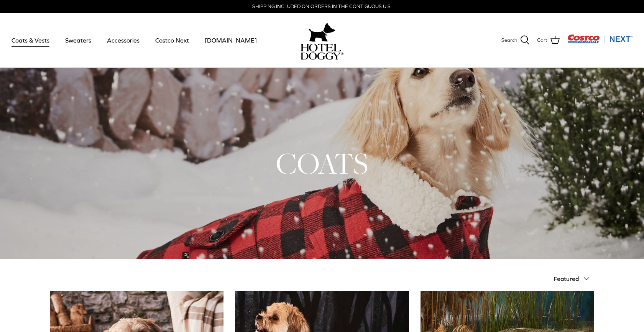 The width and height of the screenshot is (644, 332). I want to click on a: Cart, so click(549, 40).